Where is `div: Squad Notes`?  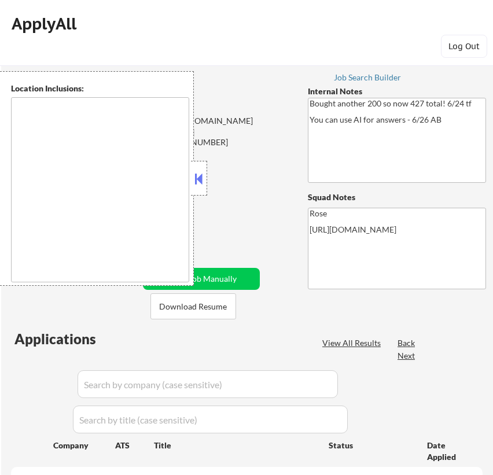 div: Squad Notes is located at coordinates (397, 197).